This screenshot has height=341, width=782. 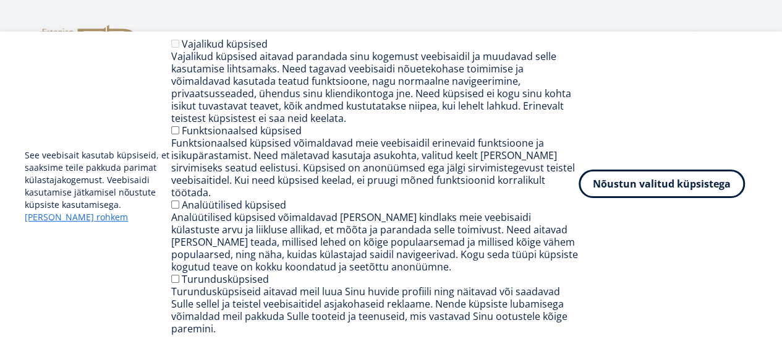 I want to click on div: Vajalikud küpsised aitavad parandada sinu kogemust veebisaidil ja muudavad selle kasutamise lihts..., so click(x=375, y=87).